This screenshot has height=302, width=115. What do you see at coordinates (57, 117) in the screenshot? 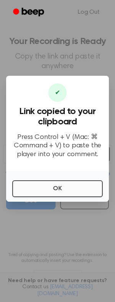
I see `h3: Link copied to your clipboard` at bounding box center [57, 117].